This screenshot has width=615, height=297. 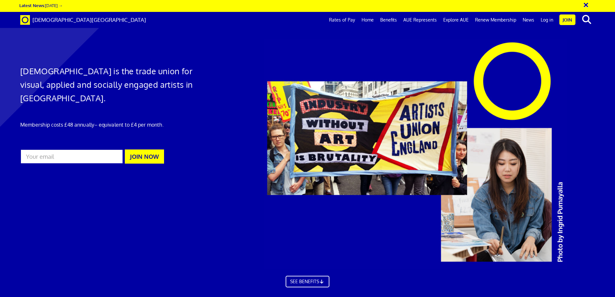 I want to click on a: Benefits, so click(x=389, y=20).